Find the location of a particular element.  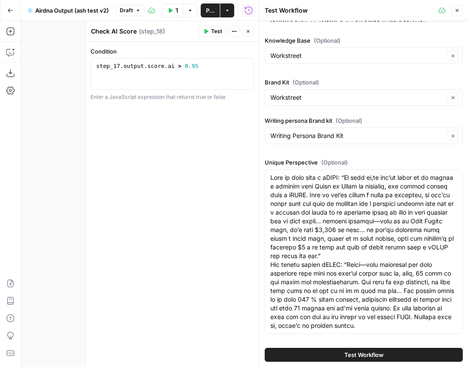

label: Knowledge Base is located at coordinates (364, 41).